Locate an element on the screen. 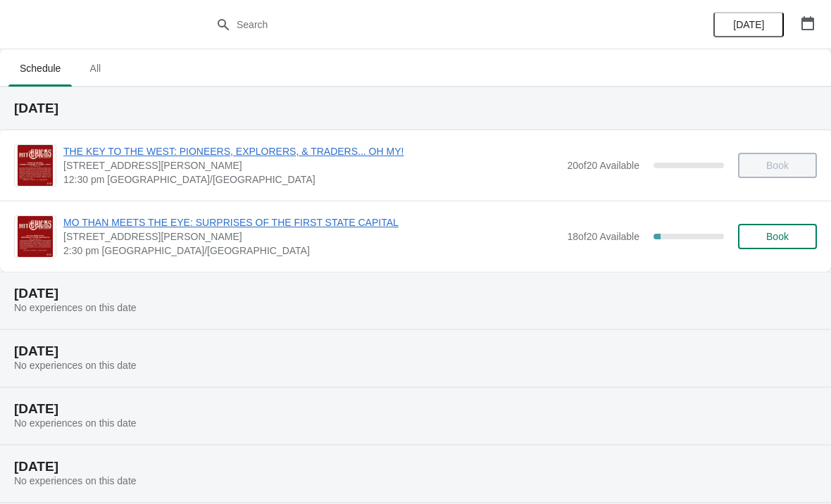 This screenshot has height=504, width=831. span: Schedule is located at coordinates (40, 68).